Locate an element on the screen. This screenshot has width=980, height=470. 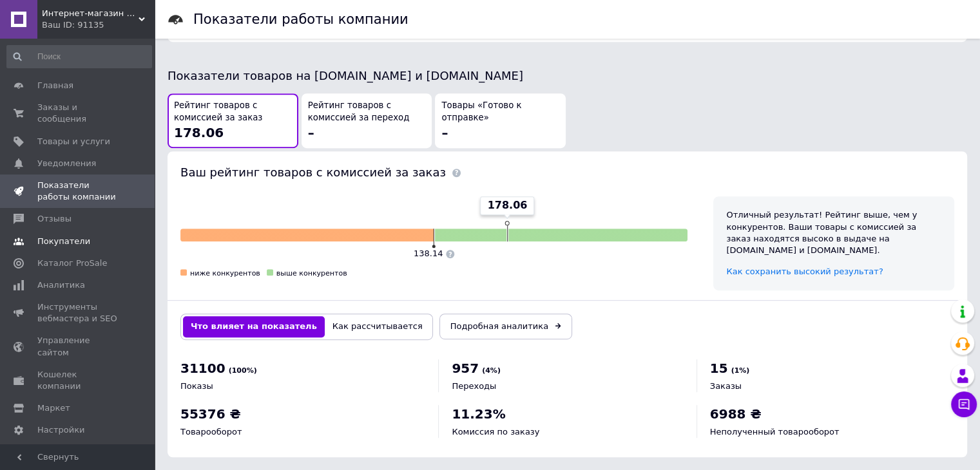
a: Как сохранить высокий результат? is located at coordinates (804, 271).